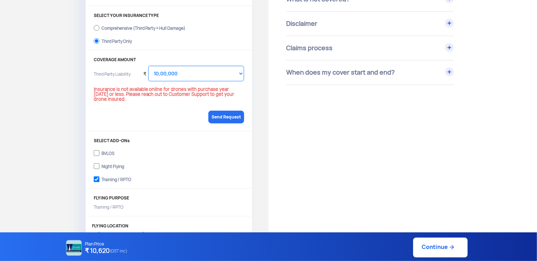 The width and height of the screenshot is (537, 261). Describe the element at coordinates (370, 73) in the screenshot. I see `div: When does my cover start and end?` at that location.